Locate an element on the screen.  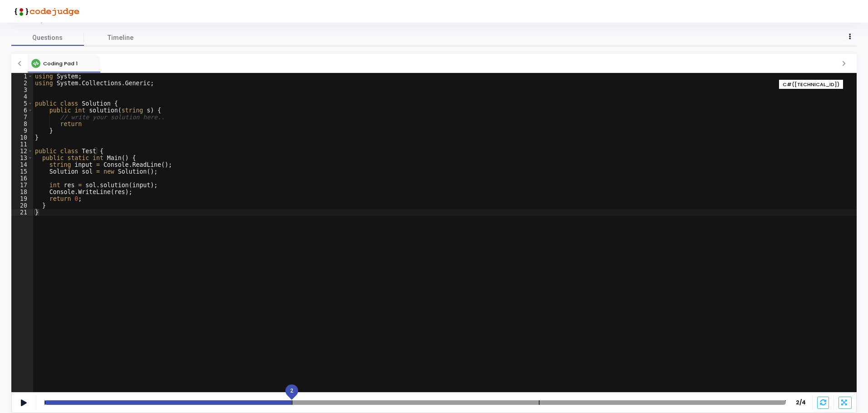
div: 1 is located at coordinates (22, 76).